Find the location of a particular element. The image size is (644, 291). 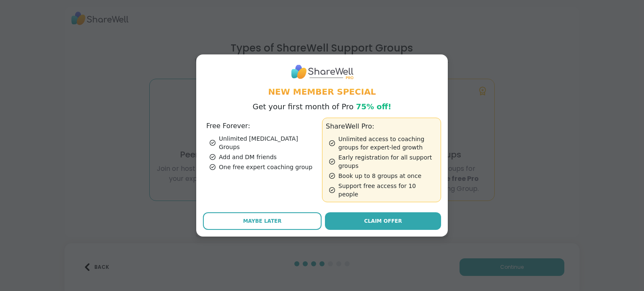

a: Claim Offer is located at coordinates (383, 221).